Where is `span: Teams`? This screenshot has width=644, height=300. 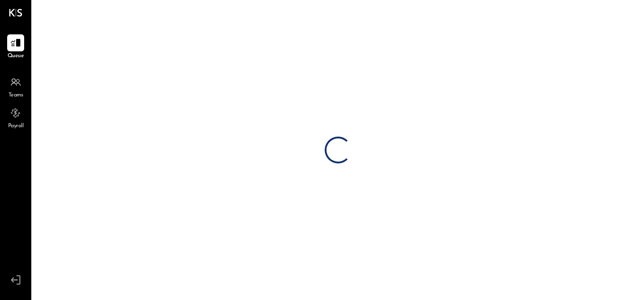 span: Teams is located at coordinates (15, 96).